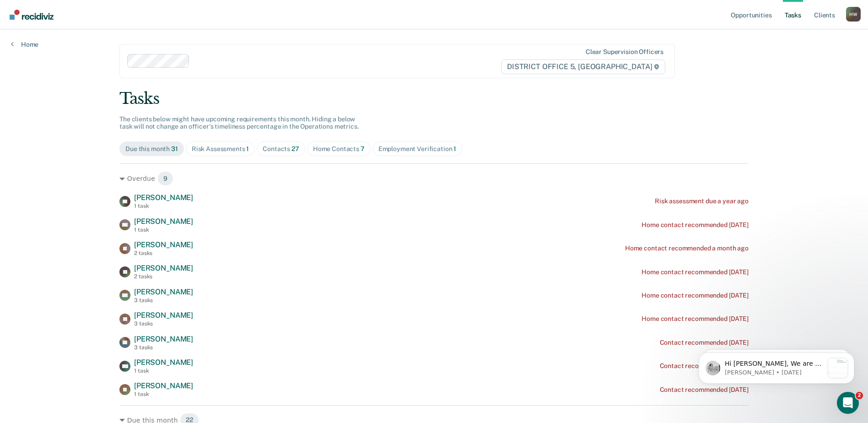  Describe the element at coordinates (434, 179) in the screenshot. I see `div: Overdue 9` at that location.